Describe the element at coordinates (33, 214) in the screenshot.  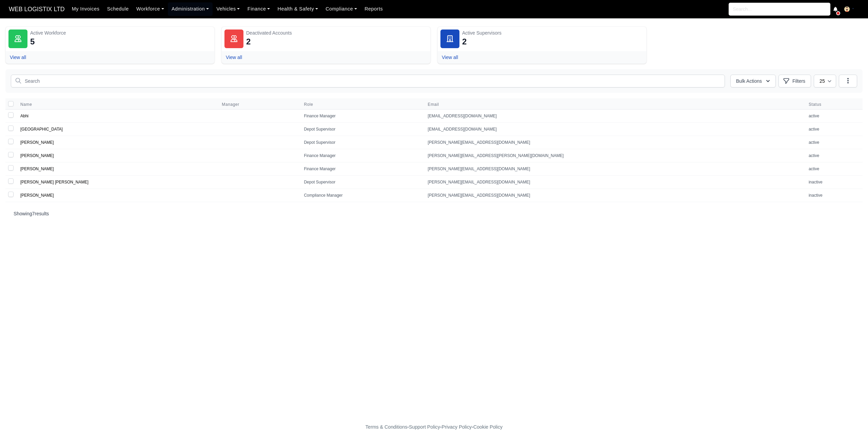
I see `span: 7` at that location.